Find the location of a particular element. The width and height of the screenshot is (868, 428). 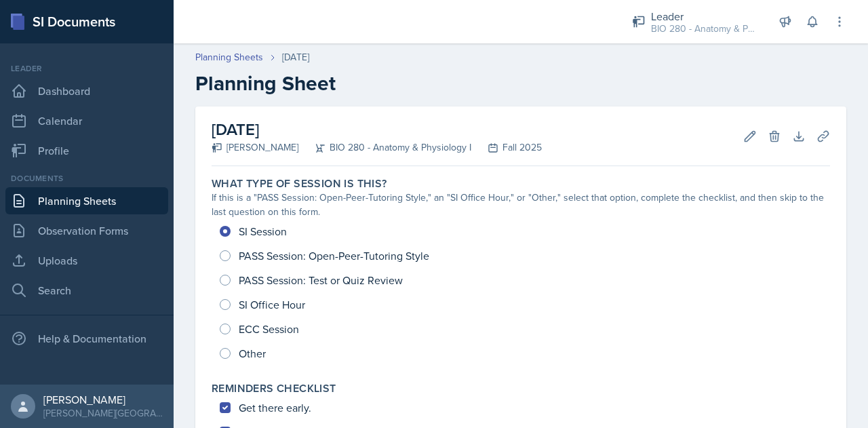

div: If this is a "PASS Session: Open-Peer-Tutoring Style," an "SI Office Hour," or "Other," select th... is located at coordinates (521, 205).